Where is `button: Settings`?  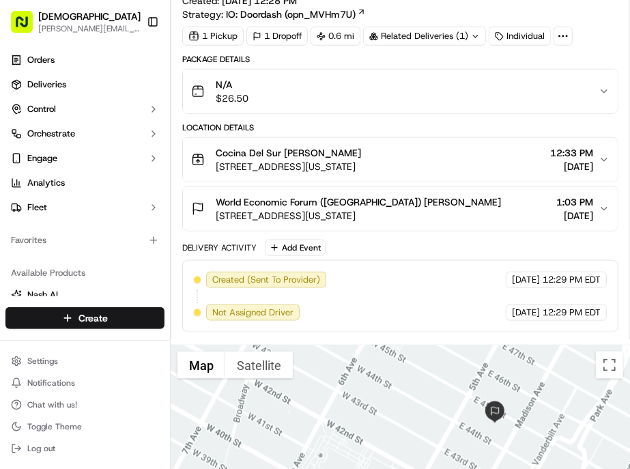
button: Settings is located at coordinates (85, 361).